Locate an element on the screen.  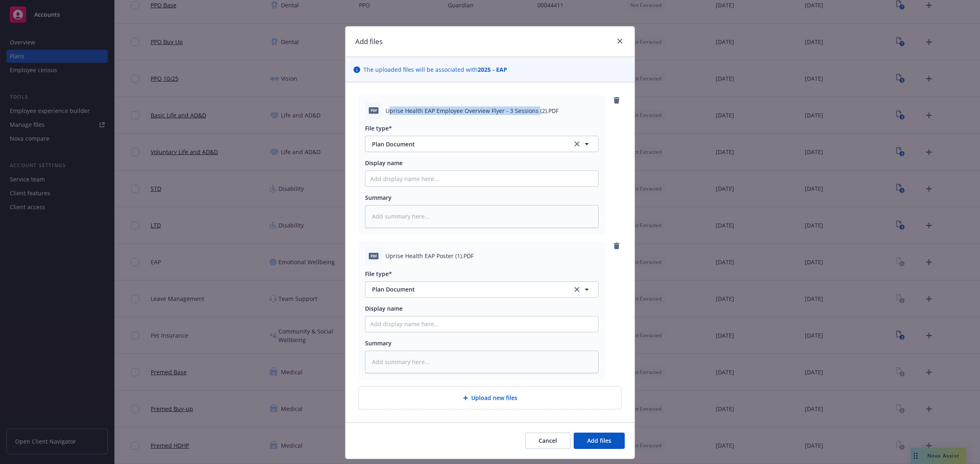
h1: Add files is located at coordinates (368, 41).